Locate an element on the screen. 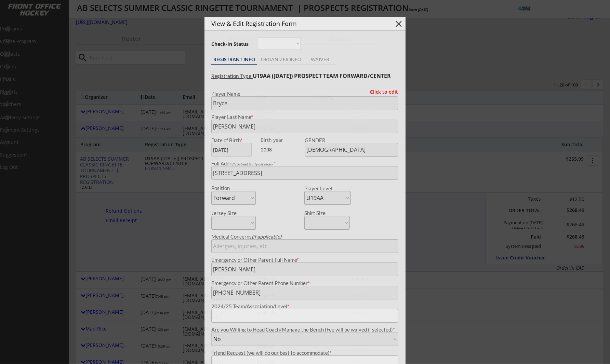  input: Street, City, Province/State is located at coordinates (305, 173).